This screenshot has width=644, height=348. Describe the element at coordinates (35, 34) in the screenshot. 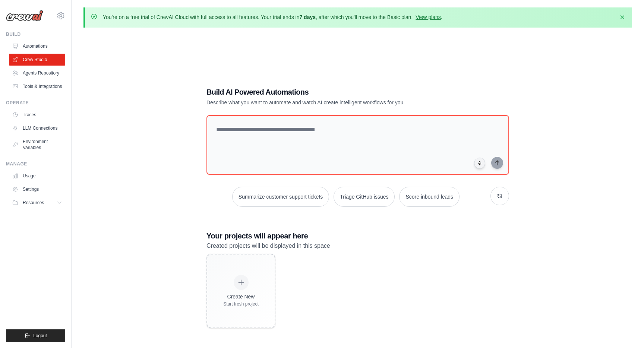

I see `div: Build` at that location.